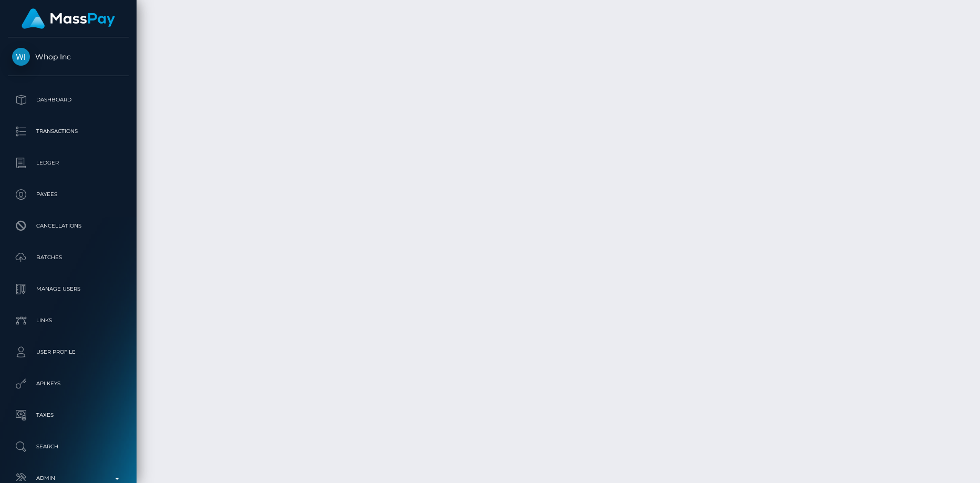 The width and height of the screenshot is (980, 483). Describe the element at coordinates (69, 19) in the screenshot. I see `img: MassPay Logo` at that location.